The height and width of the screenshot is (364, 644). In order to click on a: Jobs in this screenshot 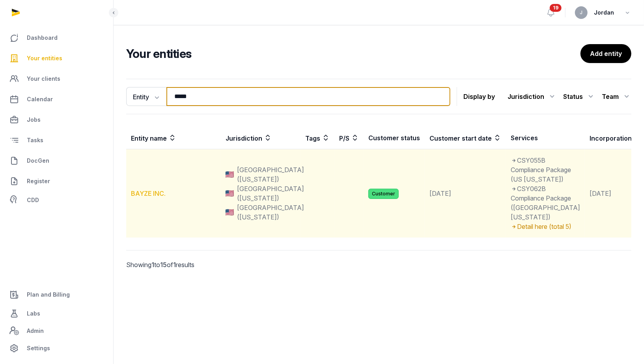, I will do `click(56, 120)`.